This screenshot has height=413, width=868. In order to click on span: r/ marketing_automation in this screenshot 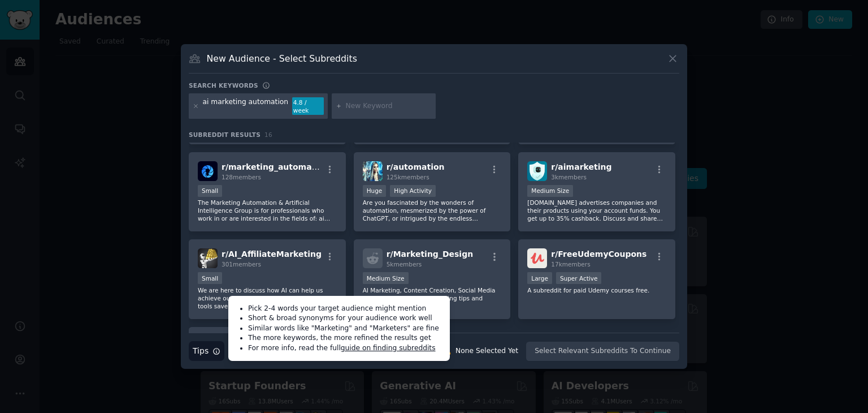, I will do `click(275, 167)`.